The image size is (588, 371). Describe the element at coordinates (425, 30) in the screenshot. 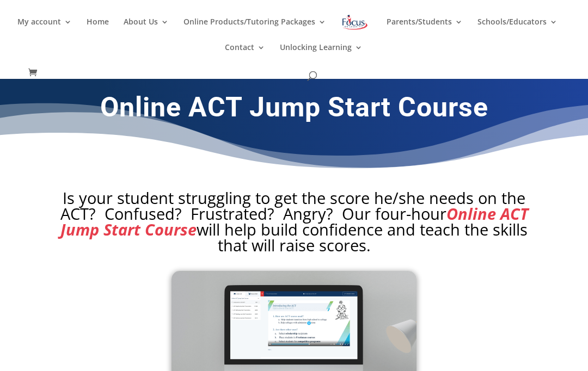

I see `a: Parents/Students` at that location.